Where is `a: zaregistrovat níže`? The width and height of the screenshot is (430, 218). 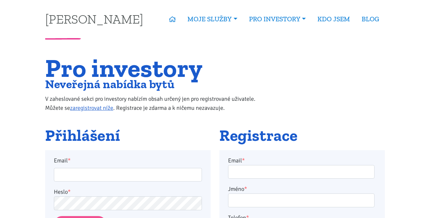
a: zaregistrovat níže is located at coordinates (92, 108).